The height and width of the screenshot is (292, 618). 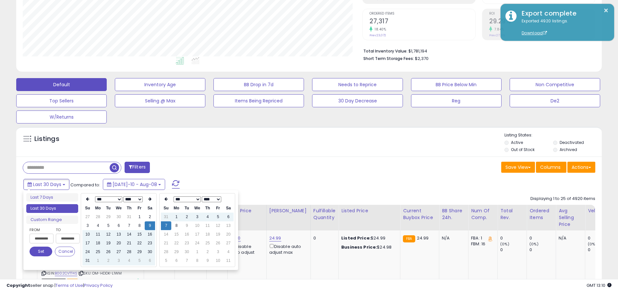 What do you see at coordinates (72, 282) in the screenshot?
I see `span: FBA` at bounding box center [72, 282].